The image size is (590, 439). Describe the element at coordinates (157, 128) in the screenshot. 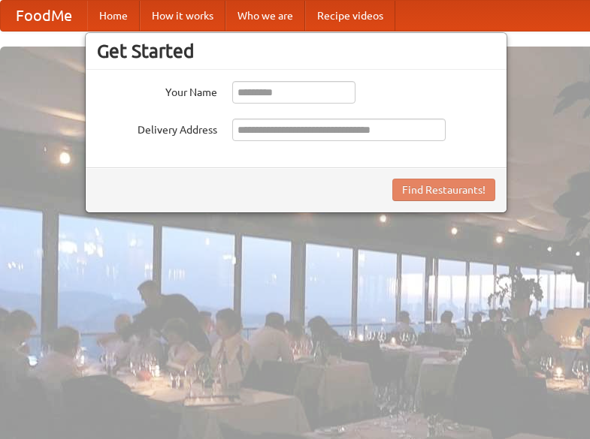

I see `label: Delivery Address` at that location.